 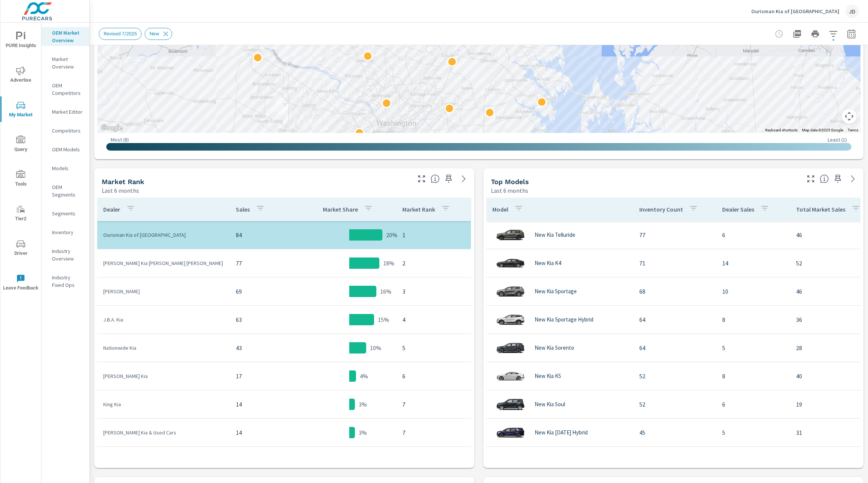 I want to click on span: Market Rank shows you how you rank, in terms of sales, to other dealerships in your market. “Mark..., so click(x=435, y=179).